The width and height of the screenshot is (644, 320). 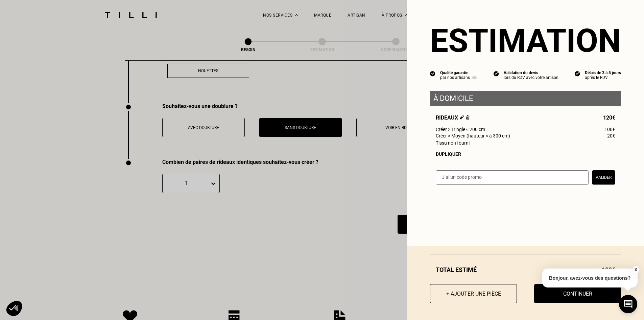 I want to click on div: Qualité garantie, so click(x=459, y=73).